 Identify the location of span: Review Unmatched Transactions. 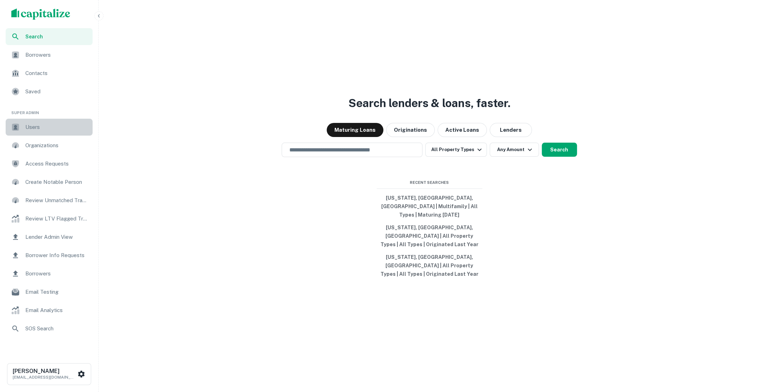
(57, 200).